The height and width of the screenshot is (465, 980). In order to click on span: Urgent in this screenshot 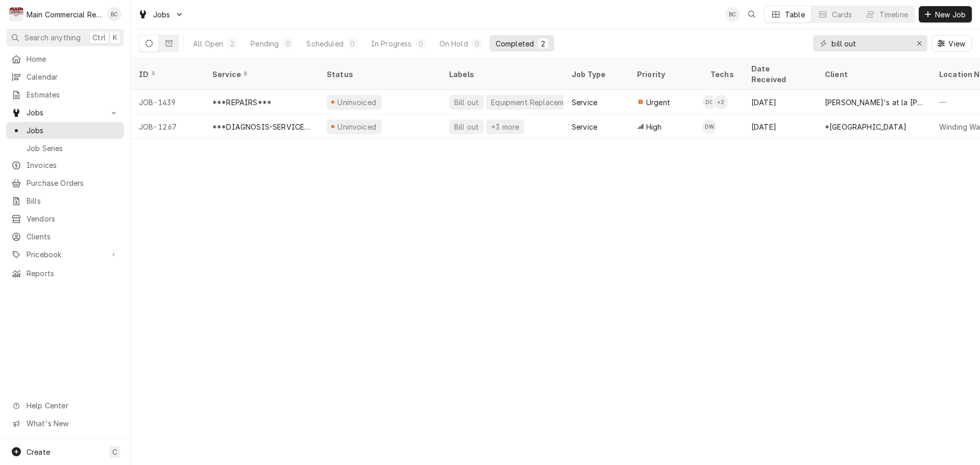, I will do `click(658, 102)`.